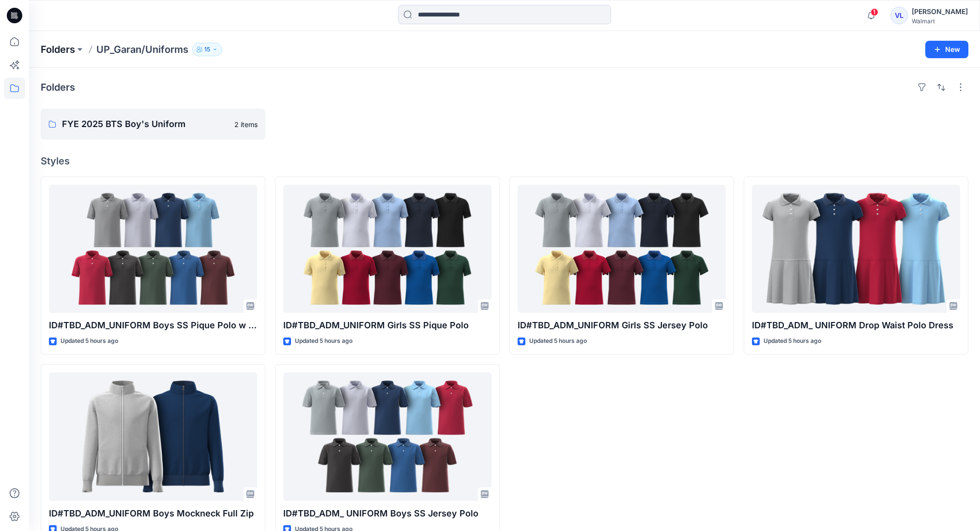  I want to click on p: ID#TBD_ADM_UNIFORM Boys SS Pique Polo w Cuff, so click(153, 326).